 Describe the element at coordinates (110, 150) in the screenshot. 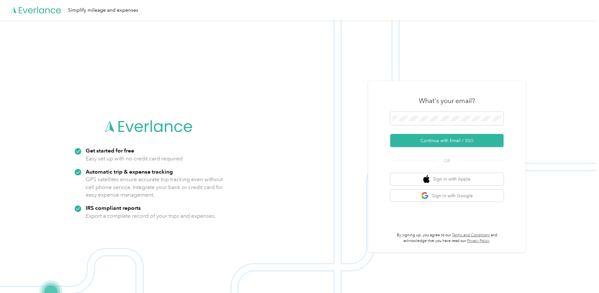

I see `strong: Get started for free` at that location.